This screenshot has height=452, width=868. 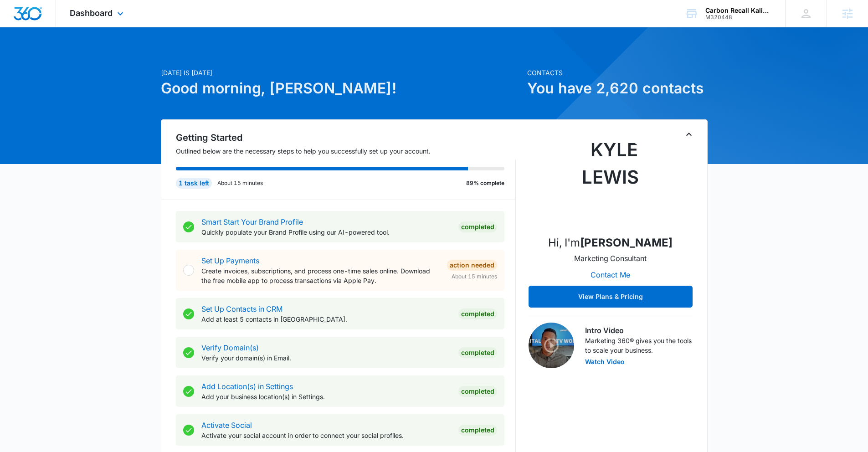 I want to click on p: Hi, I'm, so click(x=610, y=243).